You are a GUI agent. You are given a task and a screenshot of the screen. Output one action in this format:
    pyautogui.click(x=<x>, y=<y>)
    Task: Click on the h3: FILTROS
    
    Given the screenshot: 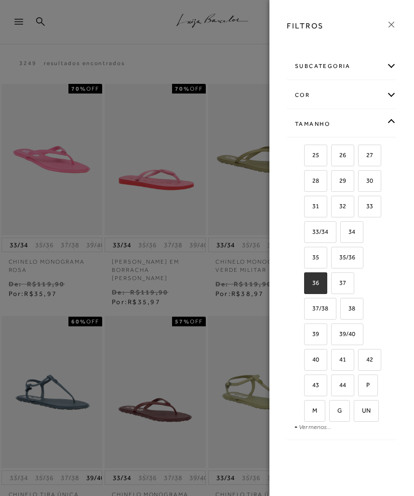 What is the action you would take?
    pyautogui.click(x=305, y=26)
    